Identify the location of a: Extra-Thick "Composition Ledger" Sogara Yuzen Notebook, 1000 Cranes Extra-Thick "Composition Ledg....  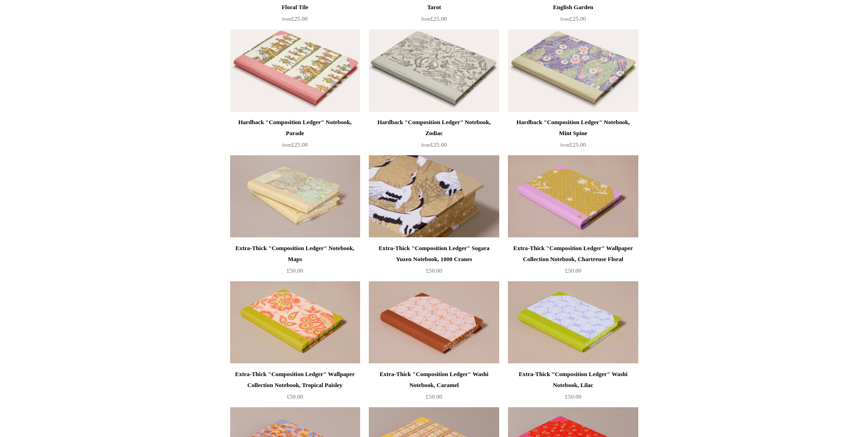
(434, 196).